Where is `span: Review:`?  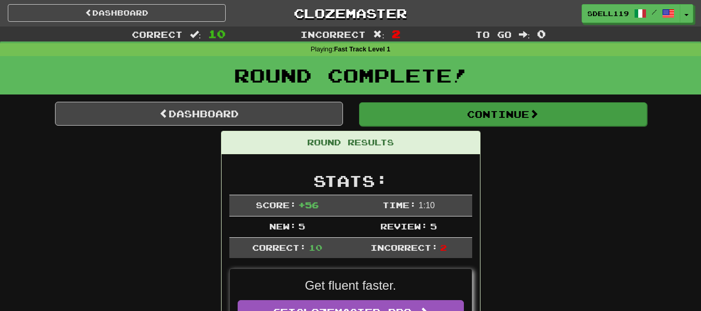
span: Review: is located at coordinates (404, 226).